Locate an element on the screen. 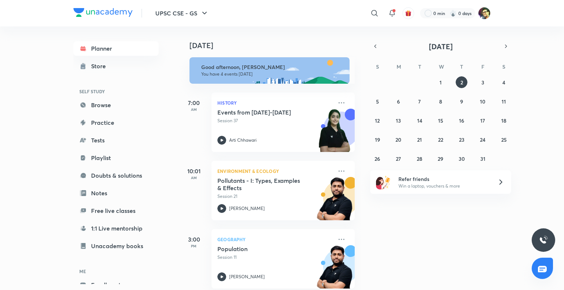 The height and width of the screenshot is (290, 564). img: ttu is located at coordinates (544, 240).